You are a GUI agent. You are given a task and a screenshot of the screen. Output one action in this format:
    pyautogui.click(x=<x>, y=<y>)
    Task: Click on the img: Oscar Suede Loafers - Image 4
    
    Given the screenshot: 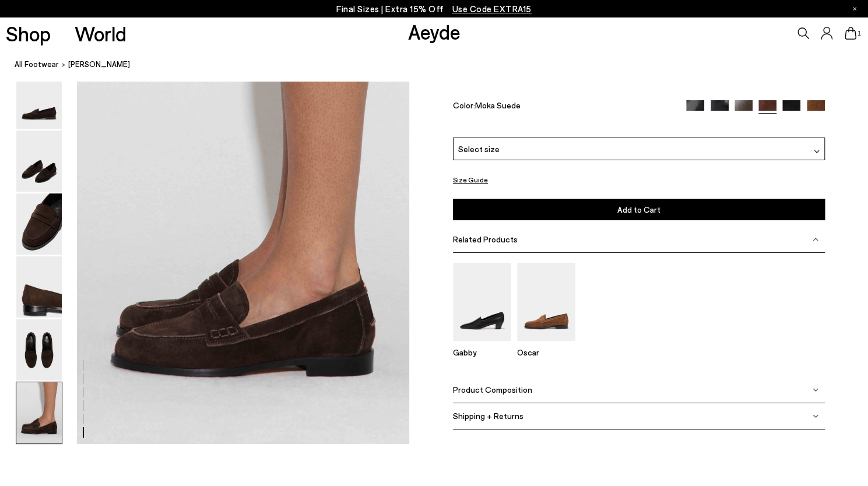 What is the action you would take?
    pyautogui.click(x=39, y=287)
    